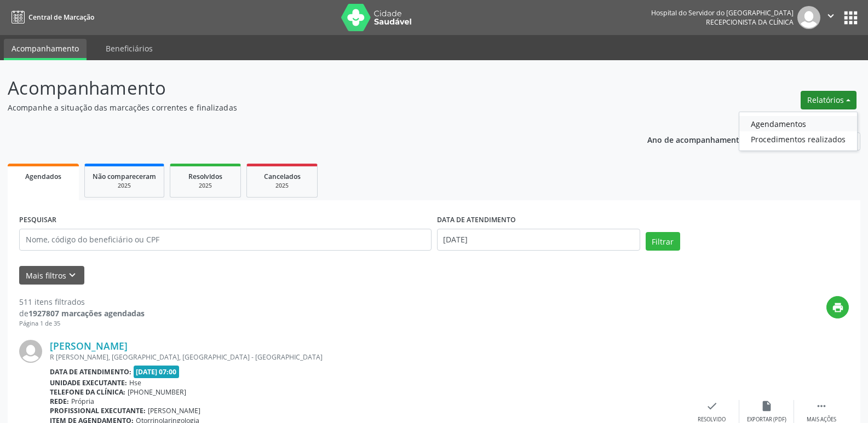  Describe the element at coordinates (282, 176) in the screenshot. I see `span: Cancelados` at that location.